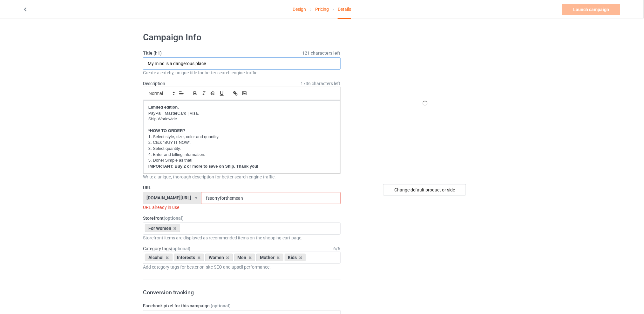 This screenshot has height=314, width=644. Describe the element at coordinates (242, 155) in the screenshot. I see `p: 4. Enter and billing information.` at that location.